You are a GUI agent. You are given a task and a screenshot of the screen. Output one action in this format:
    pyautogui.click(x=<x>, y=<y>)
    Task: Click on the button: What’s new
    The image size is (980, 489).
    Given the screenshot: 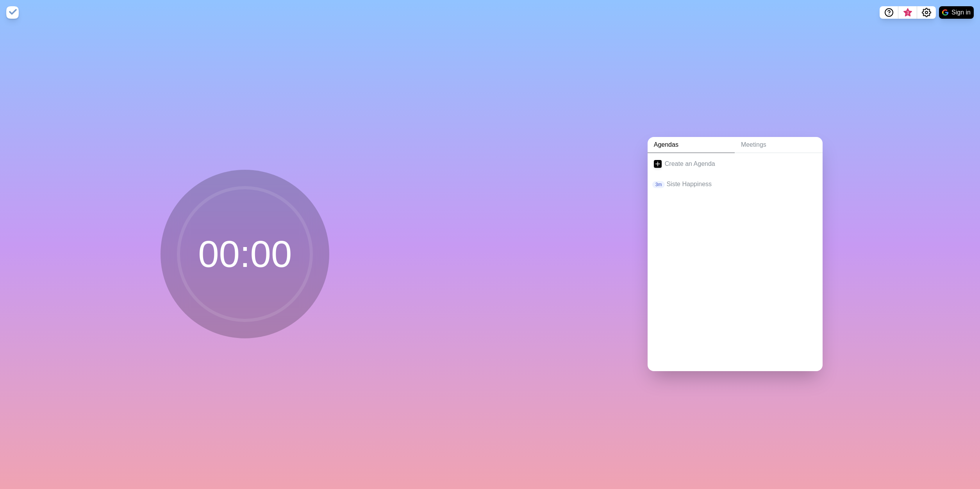 What is the action you would take?
    pyautogui.click(x=908, y=13)
    